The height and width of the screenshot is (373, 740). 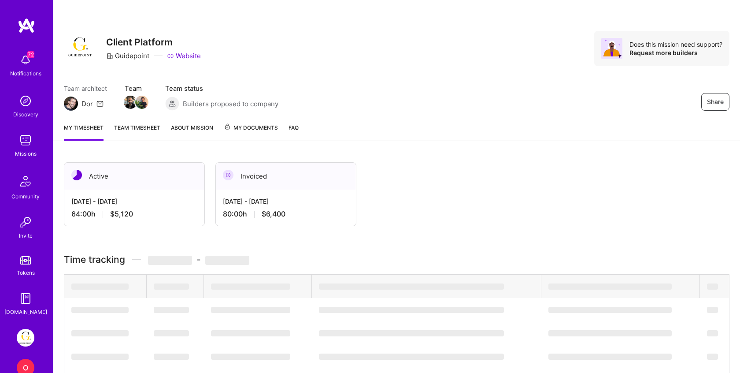 What do you see at coordinates (286, 214) in the screenshot?
I see `div: 80:00 h` at bounding box center [286, 214].